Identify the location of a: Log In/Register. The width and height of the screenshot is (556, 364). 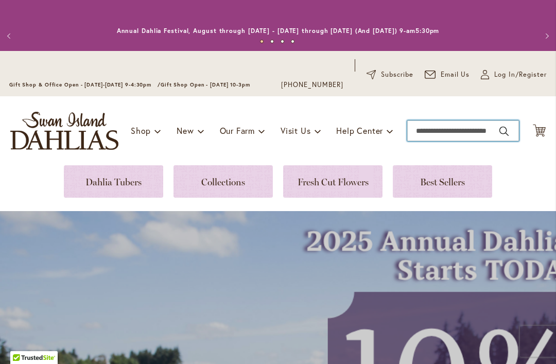
(513, 75).